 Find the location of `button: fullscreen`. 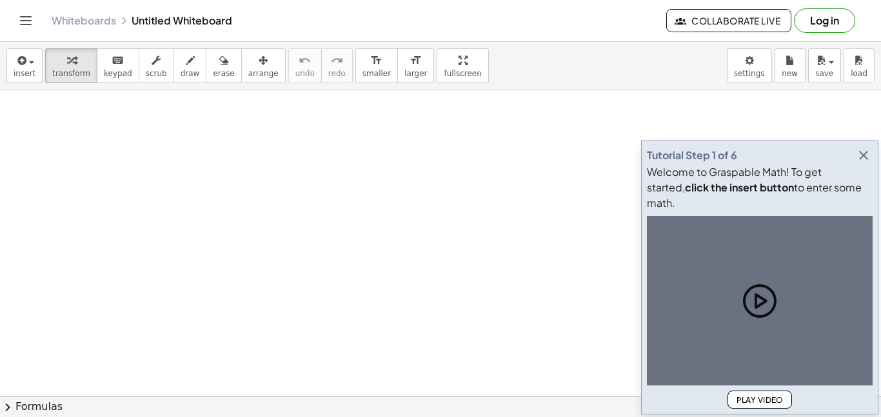

button: fullscreen is located at coordinates (462, 66).